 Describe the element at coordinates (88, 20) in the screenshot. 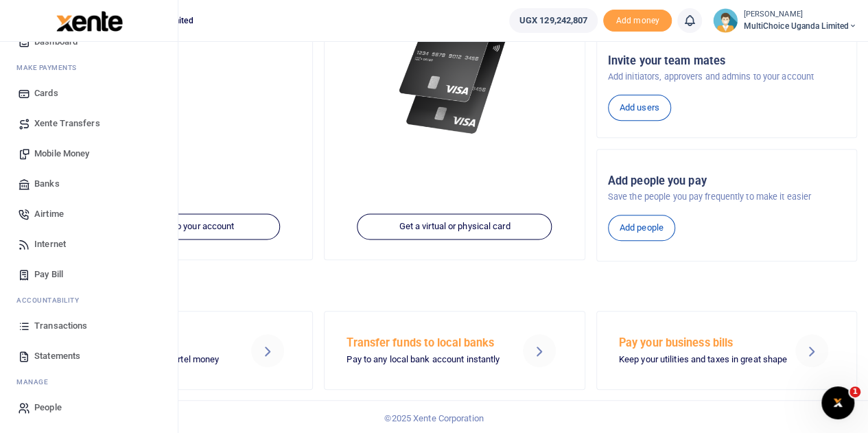

I see `a: logo-small logo-large logo-large` at that location.